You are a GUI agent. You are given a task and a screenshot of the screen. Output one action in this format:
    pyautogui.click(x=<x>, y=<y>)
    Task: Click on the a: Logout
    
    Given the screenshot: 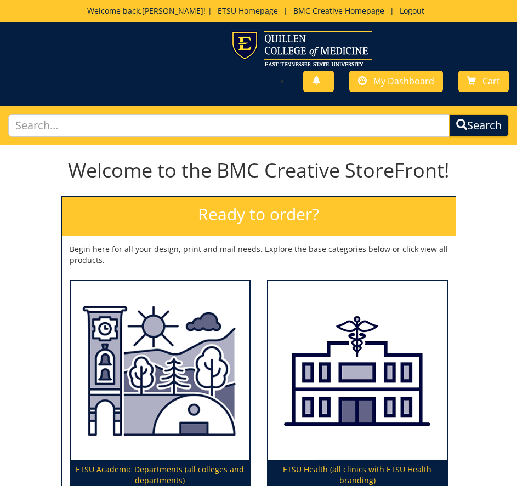 What is the action you would take?
    pyautogui.click(x=412, y=10)
    